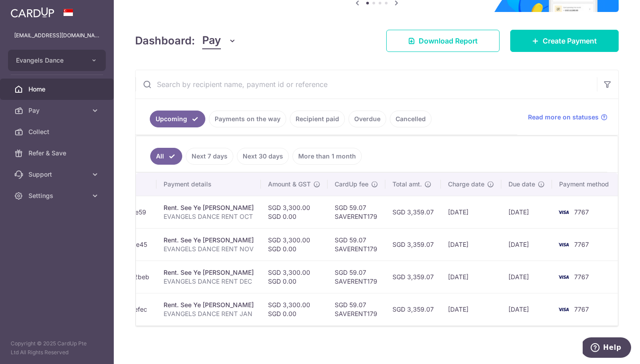 The width and height of the screenshot is (640, 364). I want to click on a: Cancelled, so click(411, 119).